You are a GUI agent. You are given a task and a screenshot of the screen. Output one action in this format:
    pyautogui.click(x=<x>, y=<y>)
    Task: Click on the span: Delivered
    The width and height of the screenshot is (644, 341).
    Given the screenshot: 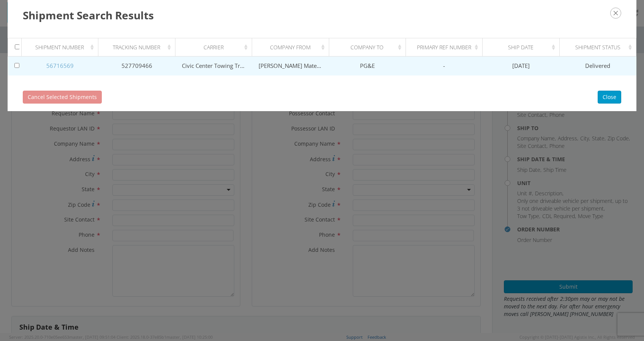 What is the action you would take?
    pyautogui.click(x=597, y=66)
    